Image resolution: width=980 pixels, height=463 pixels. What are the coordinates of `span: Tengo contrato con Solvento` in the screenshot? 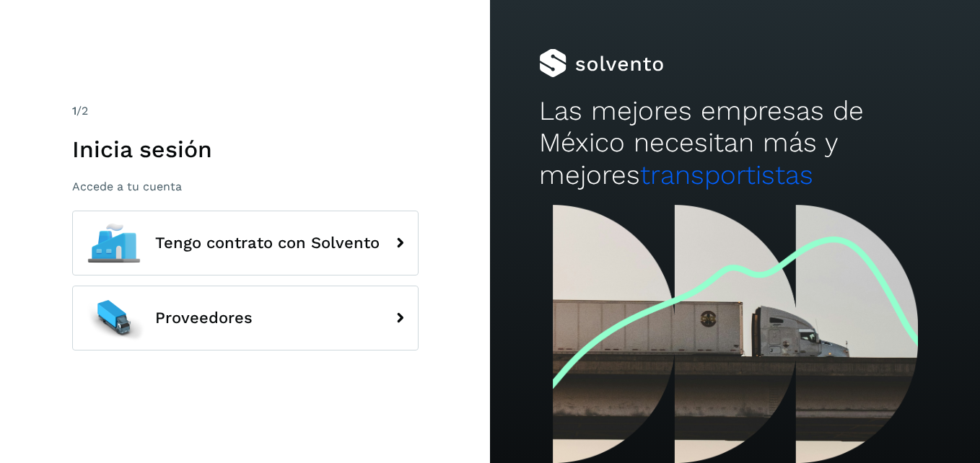 It's located at (267, 243).